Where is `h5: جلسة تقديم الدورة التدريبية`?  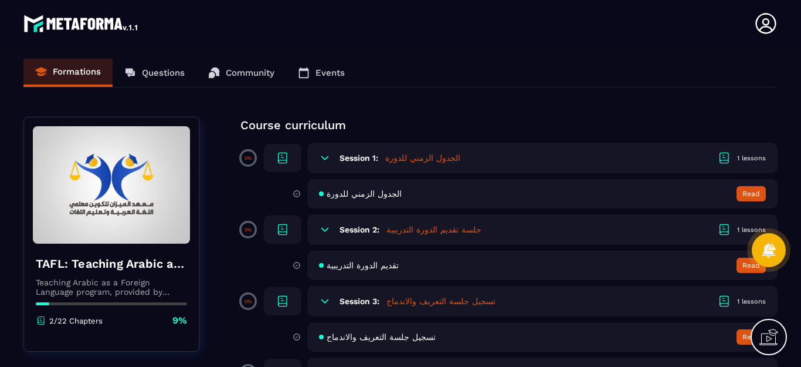
h5: جلسة تقديم الدورة التدريبية is located at coordinates (434, 229).